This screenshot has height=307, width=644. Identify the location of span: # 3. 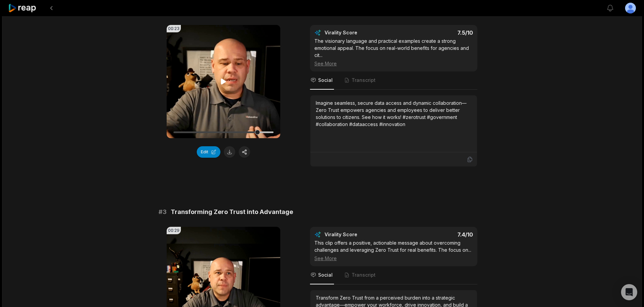
(163, 212).